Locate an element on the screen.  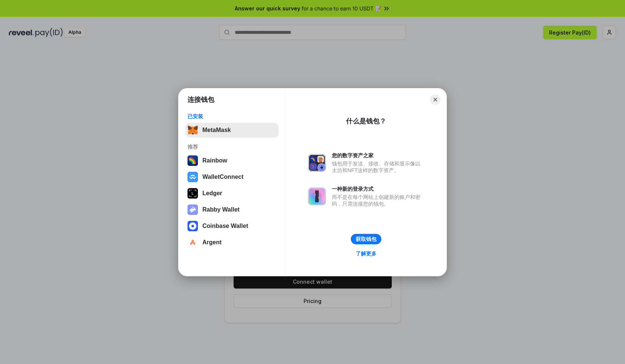
div: MetaMask is located at coordinates (217, 130).